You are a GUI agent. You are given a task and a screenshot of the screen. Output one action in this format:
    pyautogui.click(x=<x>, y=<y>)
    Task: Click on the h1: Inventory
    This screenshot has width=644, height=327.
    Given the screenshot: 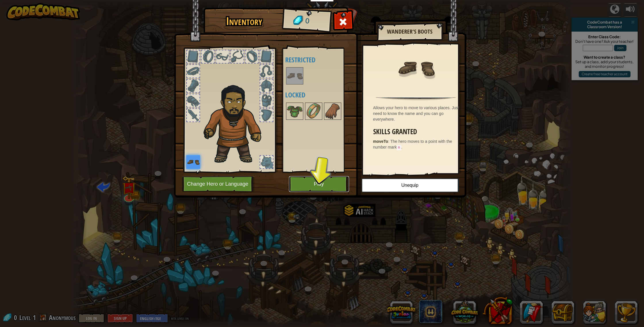 What is the action you would take?
    pyautogui.click(x=244, y=21)
    